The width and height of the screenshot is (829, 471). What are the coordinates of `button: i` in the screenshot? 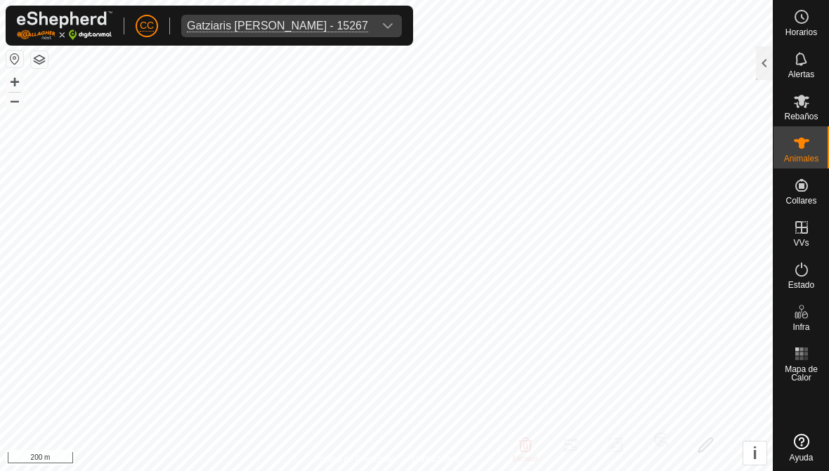 It's located at (754, 453).